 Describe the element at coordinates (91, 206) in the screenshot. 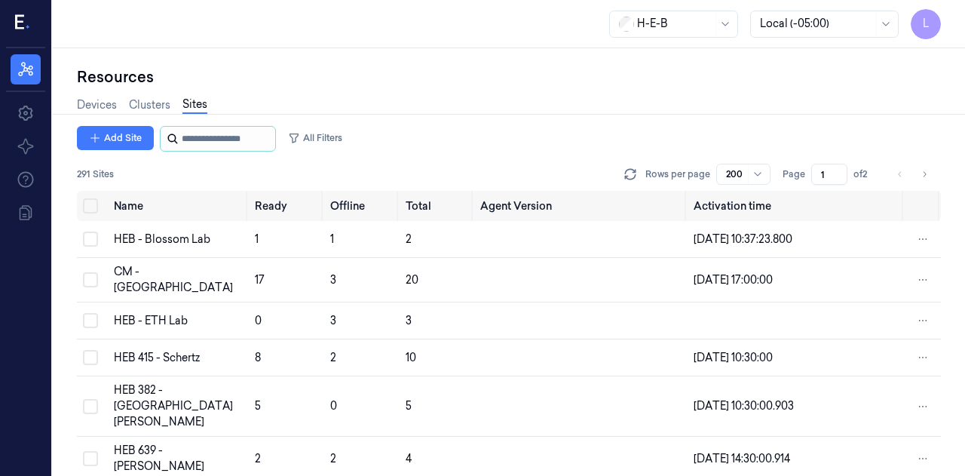

I see `button: Select all` at that location.